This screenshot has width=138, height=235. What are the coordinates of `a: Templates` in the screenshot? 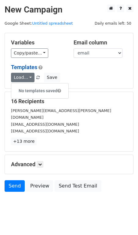 It's located at (24, 67).